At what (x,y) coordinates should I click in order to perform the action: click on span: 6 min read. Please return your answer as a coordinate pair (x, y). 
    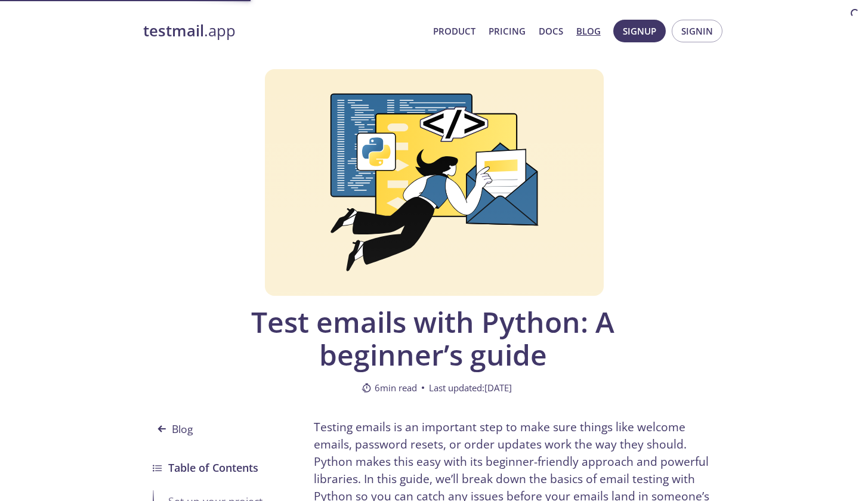
    Looking at the image, I should click on (389, 388).